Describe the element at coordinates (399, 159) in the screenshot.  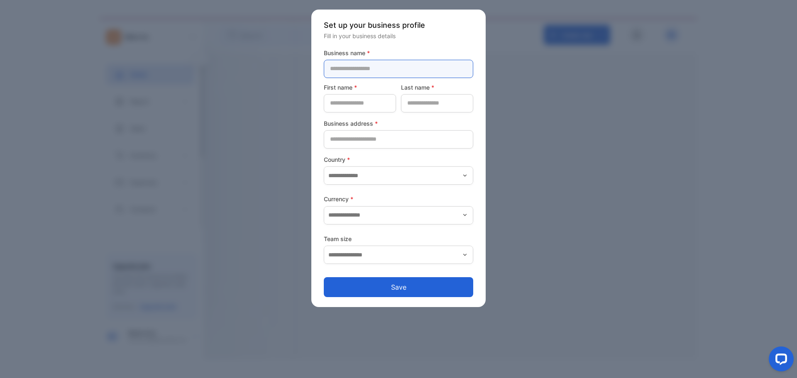
I see `label: Country` at that location.